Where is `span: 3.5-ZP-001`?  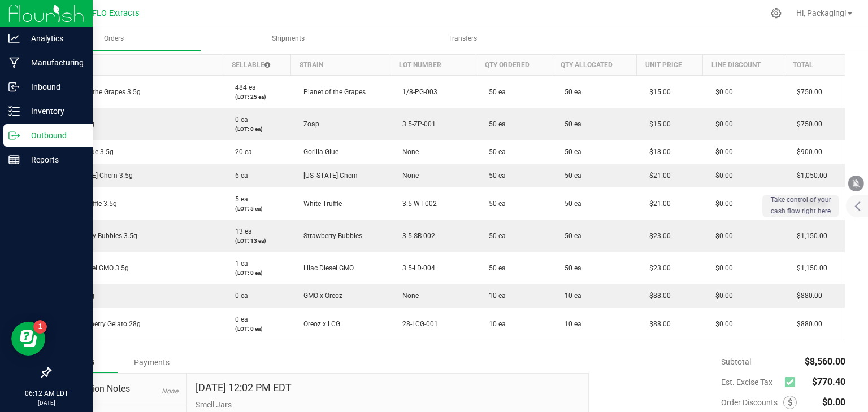 span: 3.5-ZP-001 is located at coordinates (416, 124).